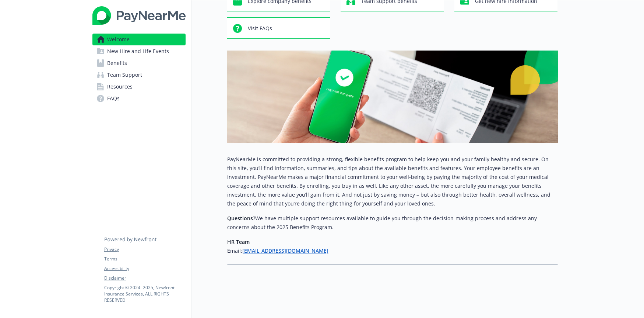 The width and height of the screenshot is (644, 318). What do you see at coordinates (392, 182) in the screenshot?
I see `p: PayNearMe is committed to providing a strong, flexible benefits program to help keep you and your...` at bounding box center [392, 182].